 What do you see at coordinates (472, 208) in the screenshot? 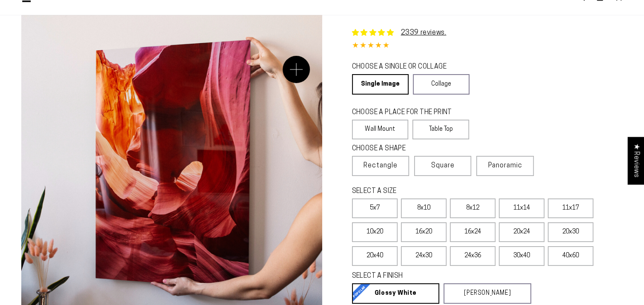
I see `label: 8x12` at bounding box center [472, 208].